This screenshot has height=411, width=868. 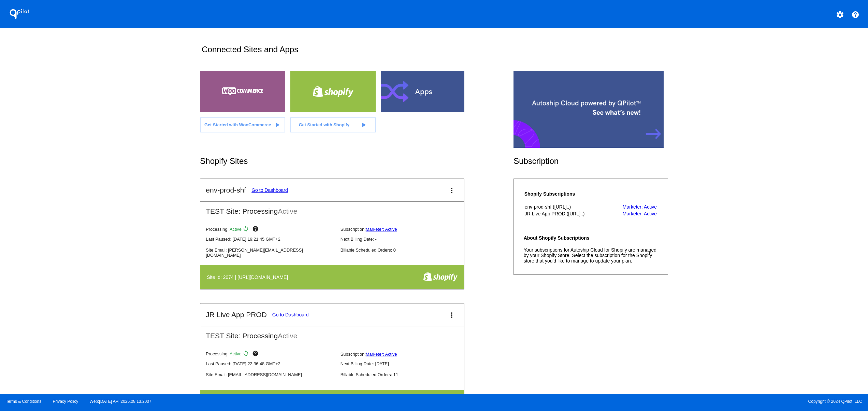 I want to click on p: Billable Scheduled Orders: 0, so click(x=405, y=249).